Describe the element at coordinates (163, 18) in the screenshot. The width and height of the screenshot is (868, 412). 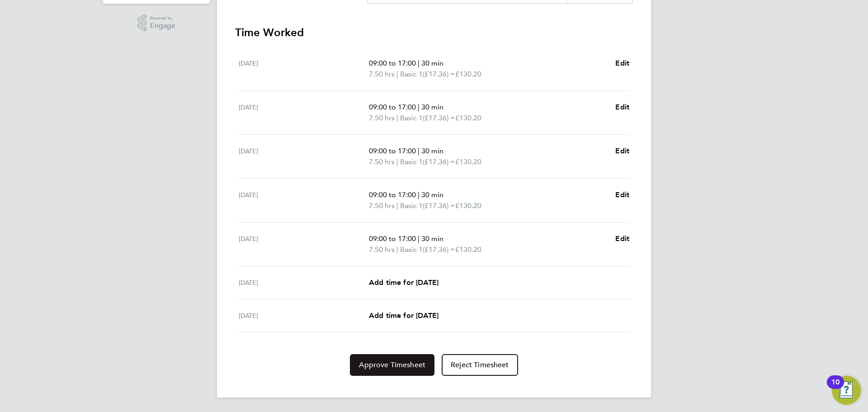
I see `span: Powered by` at that location.